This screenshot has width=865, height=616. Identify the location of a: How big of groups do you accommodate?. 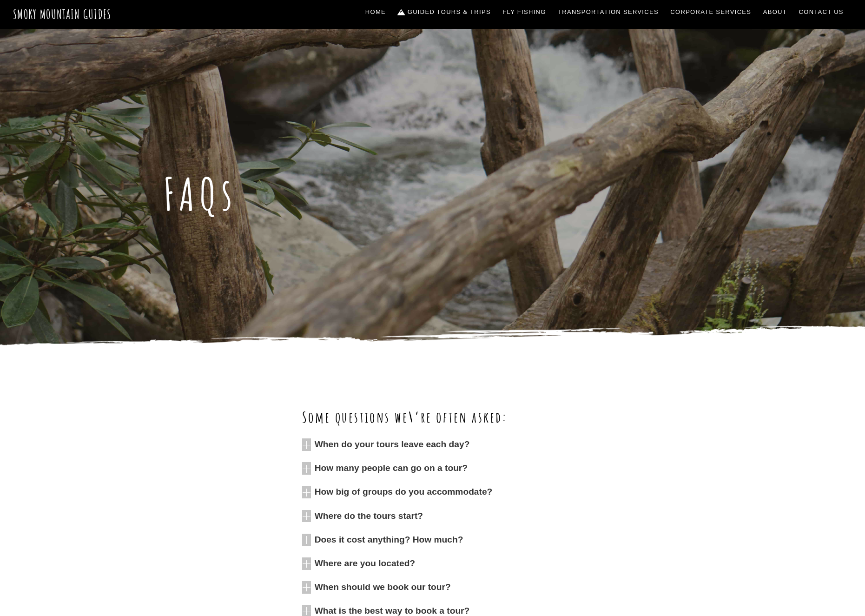
(432, 492).